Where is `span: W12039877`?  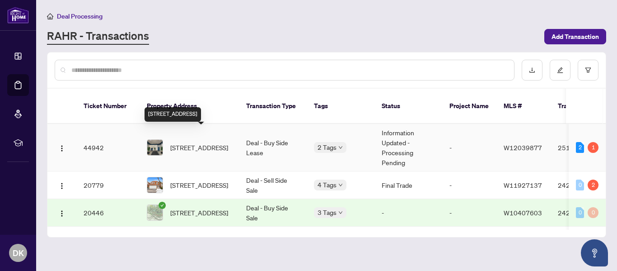 span: W12039877 is located at coordinates (523, 147).